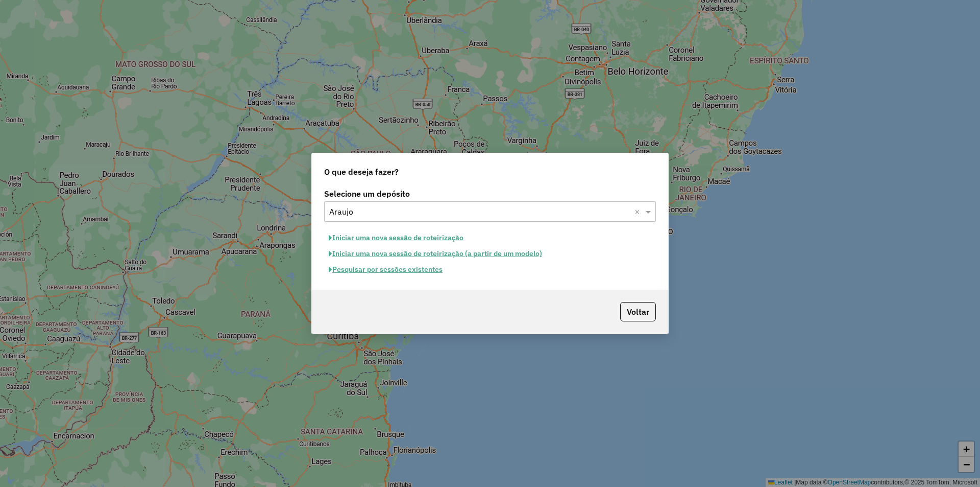  What do you see at coordinates (435, 253) in the screenshot?
I see `button: Iniciar uma nova sessão de roteirização (a partir de um modelo)` at bounding box center [435, 253].